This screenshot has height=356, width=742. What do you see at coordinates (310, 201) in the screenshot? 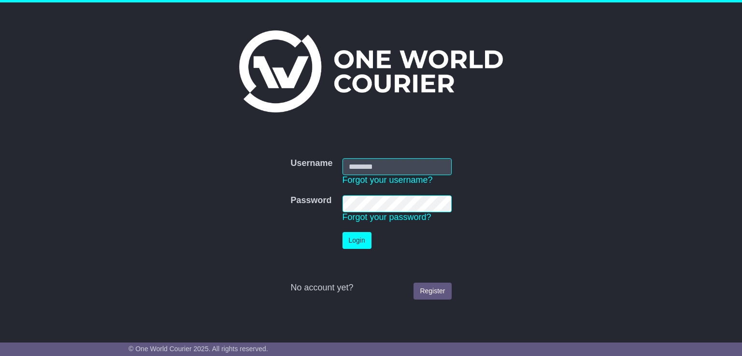
I see `label: Password` at bounding box center [310, 201].